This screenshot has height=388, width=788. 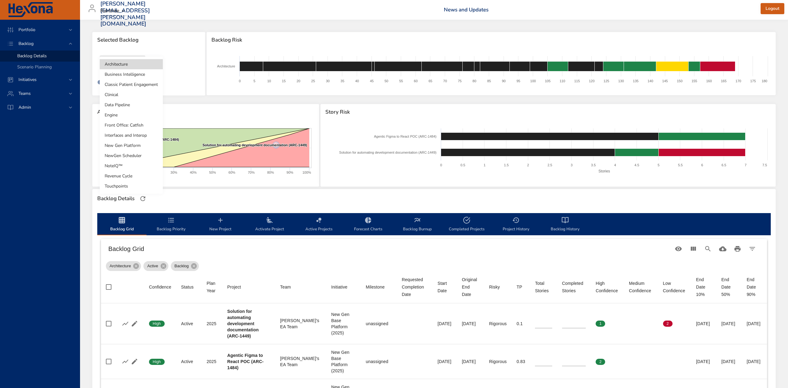 I want to click on li: NewGen Scheduler, so click(x=131, y=155).